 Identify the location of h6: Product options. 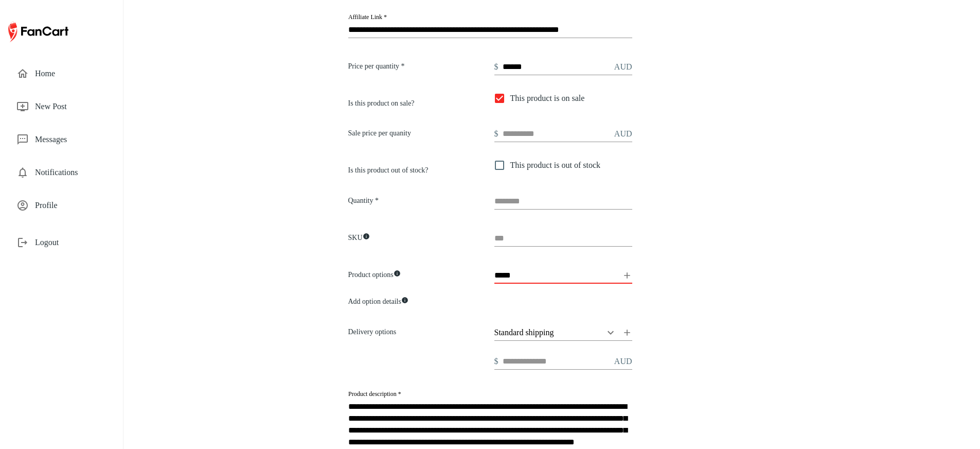
(417, 275).